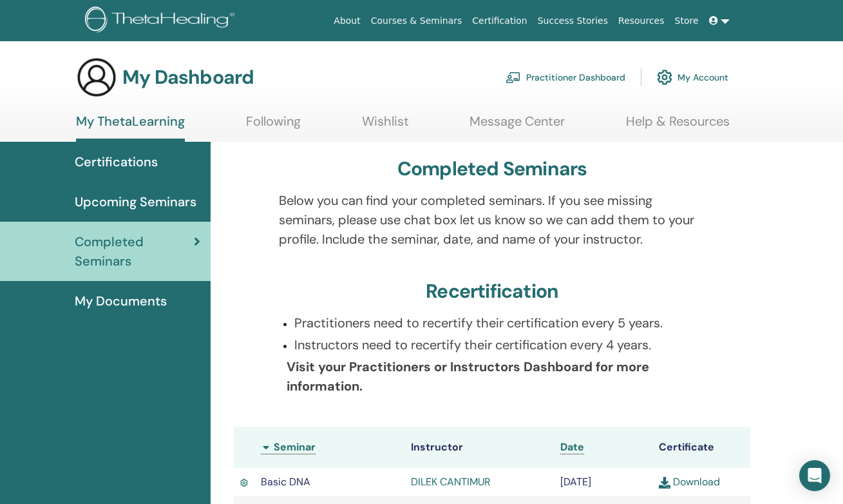 The width and height of the screenshot is (843, 504). Describe the element at coordinates (689, 481) in the screenshot. I see `a: Download` at that location.